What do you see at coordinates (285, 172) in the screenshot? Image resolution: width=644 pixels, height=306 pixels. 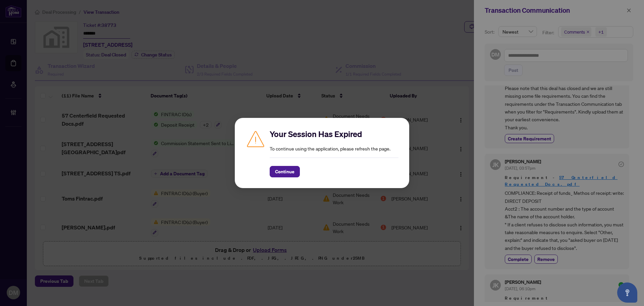 I see `button: Continue` at bounding box center [285, 172].